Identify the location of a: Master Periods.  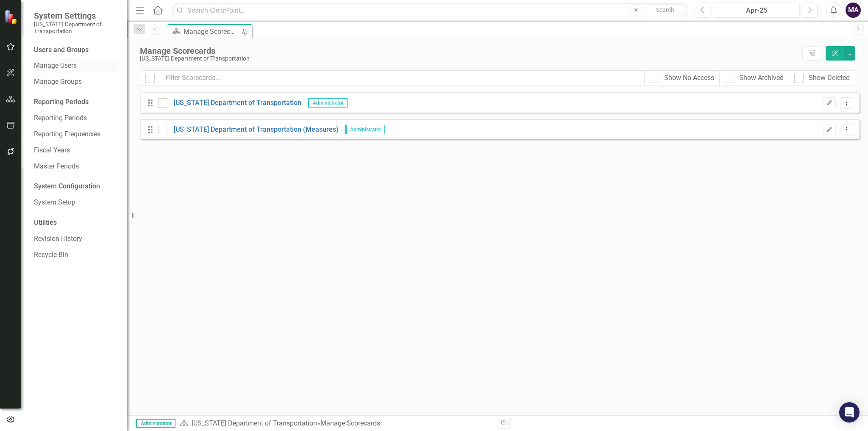
(76, 167).